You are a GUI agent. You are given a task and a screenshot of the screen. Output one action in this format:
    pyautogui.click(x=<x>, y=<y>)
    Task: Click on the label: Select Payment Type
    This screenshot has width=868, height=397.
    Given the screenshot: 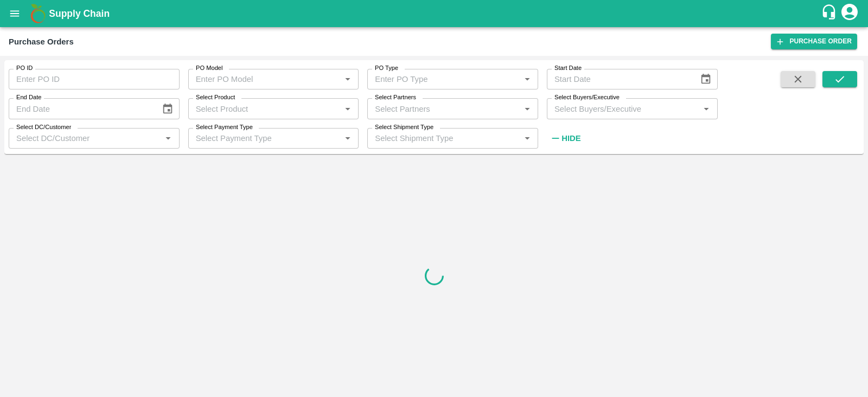 What is the action you would take?
    pyautogui.click(x=224, y=128)
    